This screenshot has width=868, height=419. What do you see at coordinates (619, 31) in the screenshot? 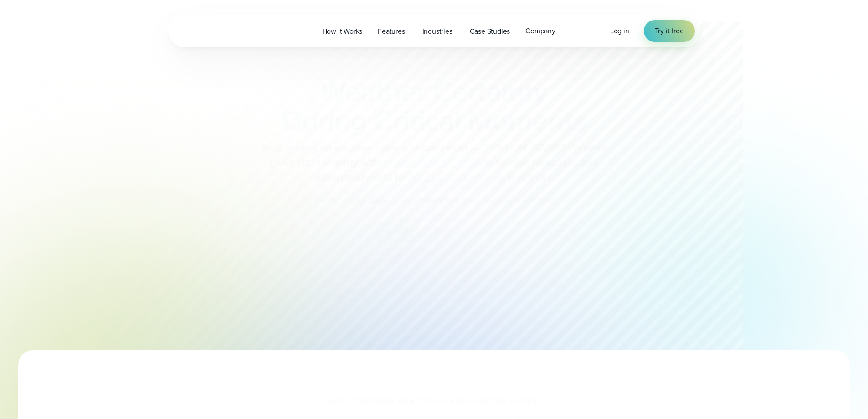
I see `a: Log in` at bounding box center [619, 31].